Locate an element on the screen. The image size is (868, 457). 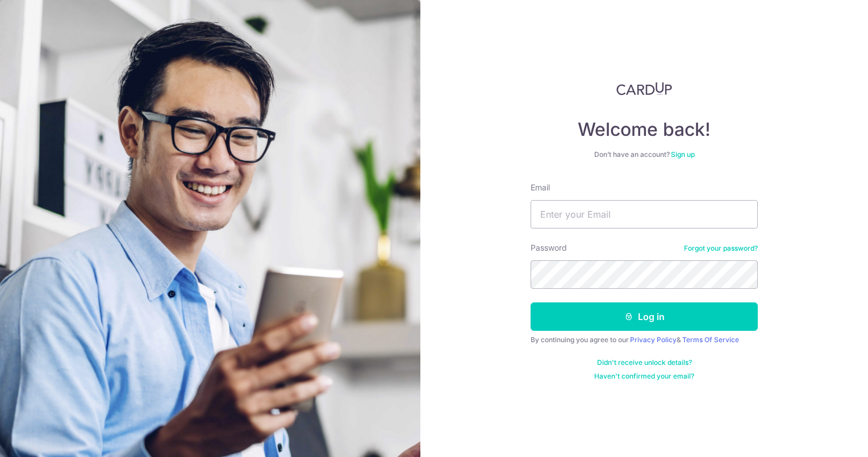
img: CardUp Logo is located at coordinates (644, 89).